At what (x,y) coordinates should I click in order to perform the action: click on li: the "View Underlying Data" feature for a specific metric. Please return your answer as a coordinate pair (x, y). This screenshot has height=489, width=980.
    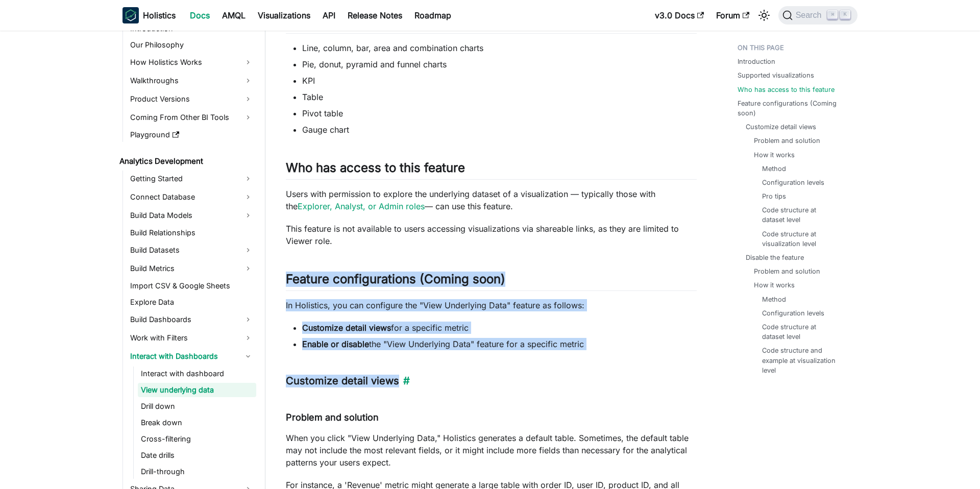
    Looking at the image, I should click on (500, 344).